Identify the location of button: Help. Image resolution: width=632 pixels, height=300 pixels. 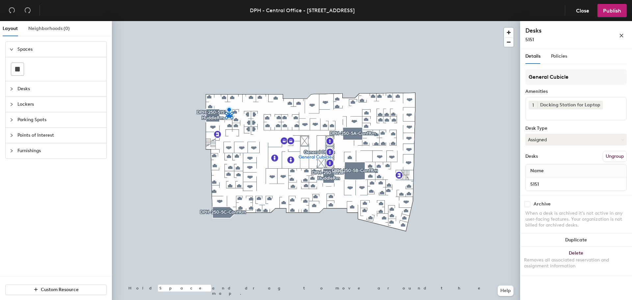
(506, 291).